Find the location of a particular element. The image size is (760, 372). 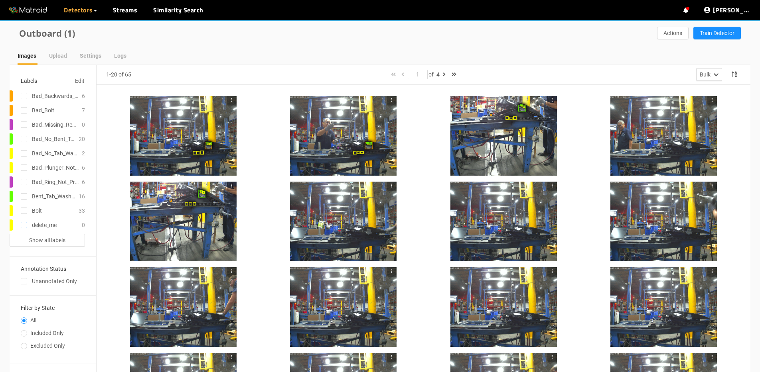

div: Bad_No_Tab_Washer_Present is located at coordinates (55, 154).